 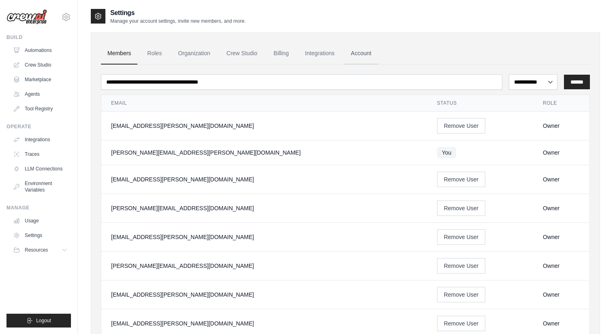 I want to click on span: Resources, so click(x=36, y=250).